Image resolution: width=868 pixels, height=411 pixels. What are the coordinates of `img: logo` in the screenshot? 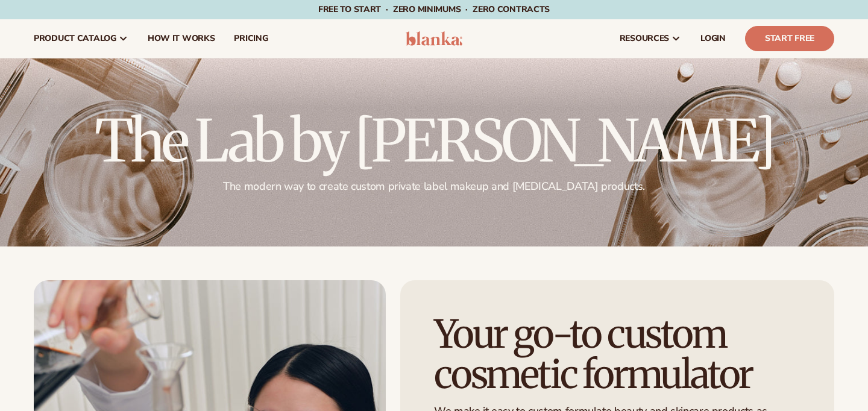 It's located at (434, 38).